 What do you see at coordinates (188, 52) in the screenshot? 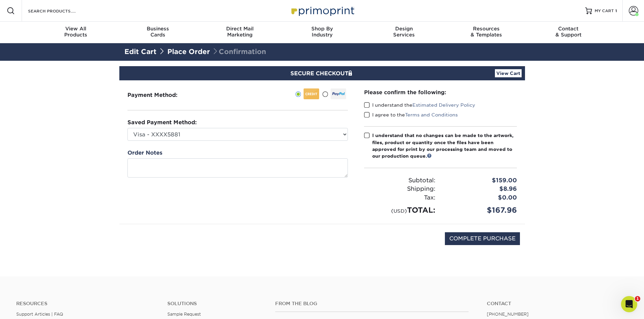
I see `a: Place Order` at bounding box center [188, 52].